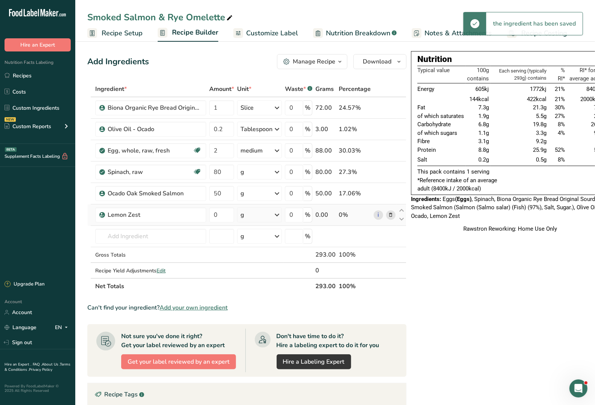  Describe the element at coordinates (38, 389) in the screenshot. I see `div: Powered By FoodLabelMaker © 2025 All Rights Reserved` at that location.